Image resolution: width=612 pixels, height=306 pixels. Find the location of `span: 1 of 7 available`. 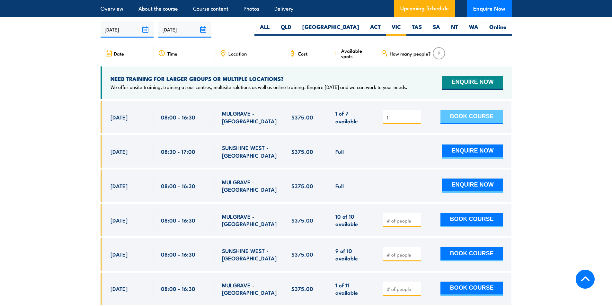

span: 1 of 7 available is located at coordinates (352, 117).